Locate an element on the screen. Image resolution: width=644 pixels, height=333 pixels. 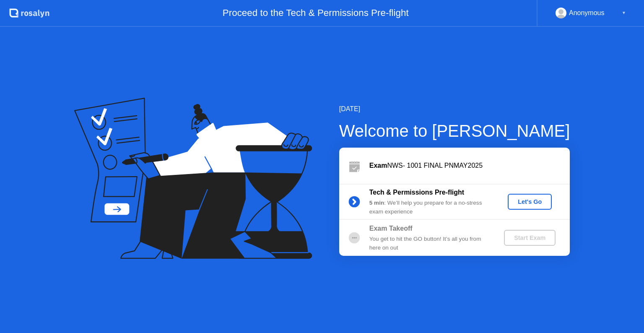
button: Let's Go is located at coordinates (530, 202).